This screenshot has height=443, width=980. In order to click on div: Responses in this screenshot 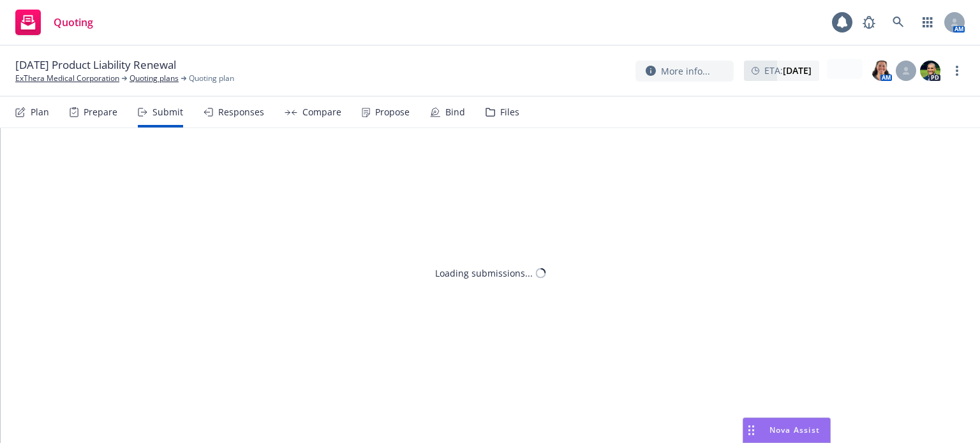, I will do `click(241, 112)`.